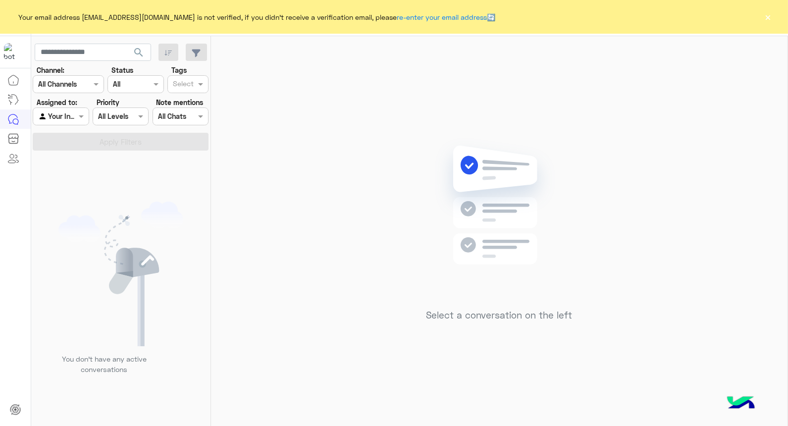  Describe the element at coordinates (122, 70) in the screenshot. I see `label: Status` at that location.